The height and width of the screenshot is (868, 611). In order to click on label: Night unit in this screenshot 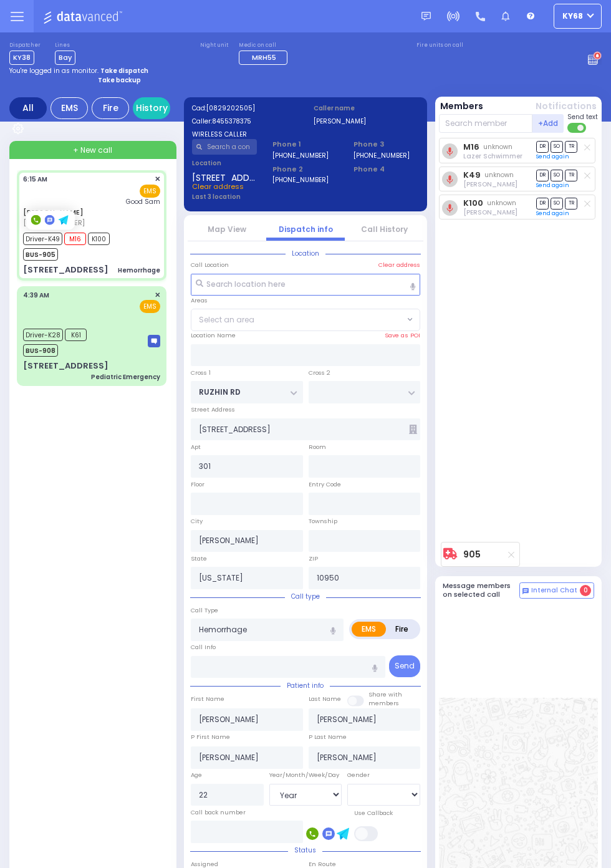, I will do `click(214, 46)`.